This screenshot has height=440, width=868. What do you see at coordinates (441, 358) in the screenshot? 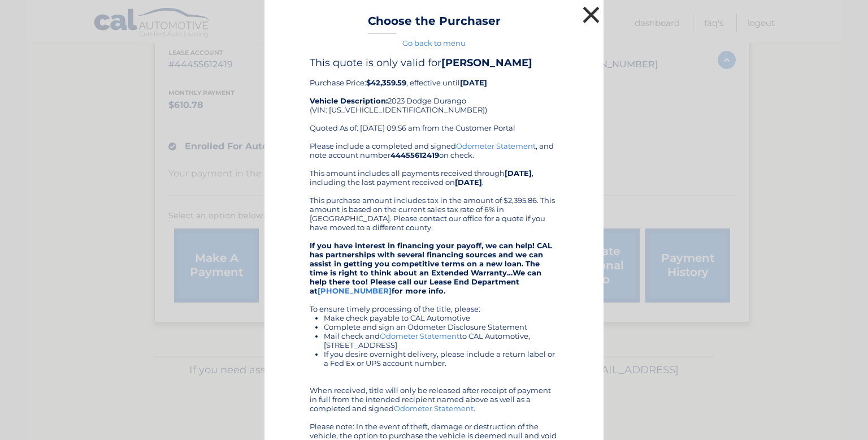
I see `li: If you desire overnight delivery, please include a return label or a Fed Ex or UPS account number.` at bounding box center [441, 358].